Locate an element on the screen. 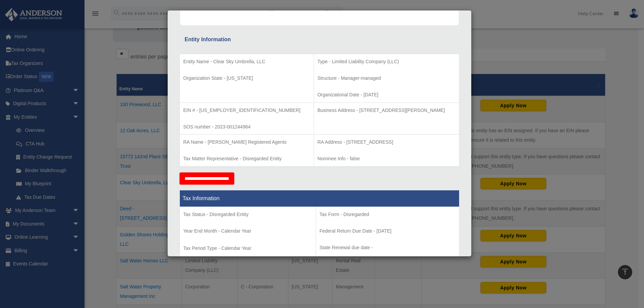 This screenshot has height=308, width=644. p: Tax Form - Disregarded is located at coordinates (387, 214).